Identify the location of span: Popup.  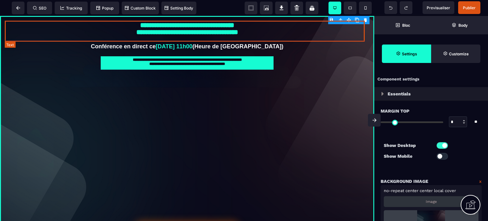
(105, 8).